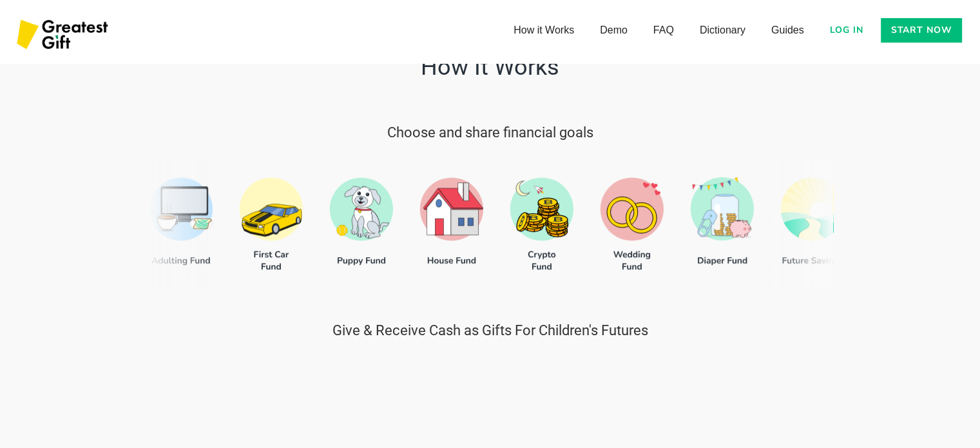  Describe the element at coordinates (847, 30) in the screenshot. I see `a: Log in` at that location.